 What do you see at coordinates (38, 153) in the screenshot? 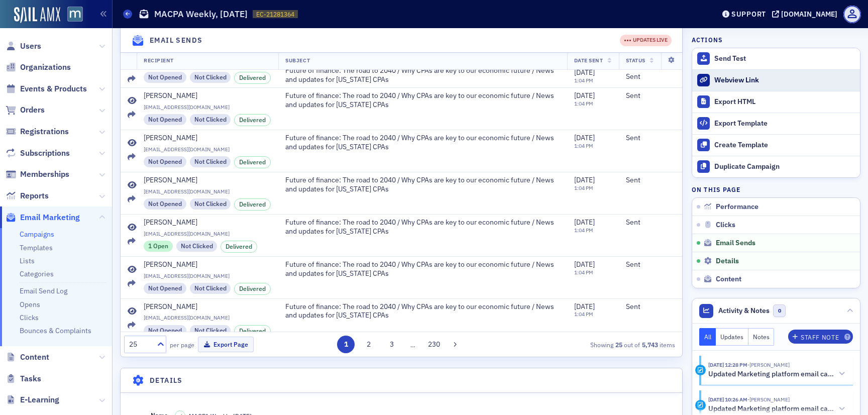
I see `a: Subscriptions` at bounding box center [38, 153].